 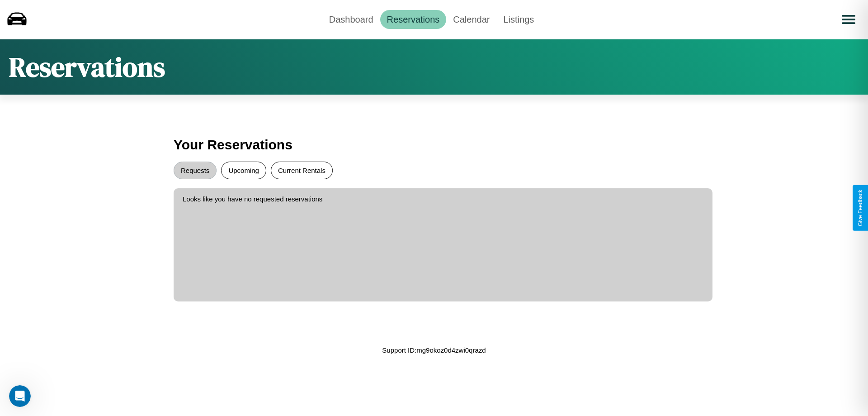 I want to click on div: Give Feedback, so click(x=860, y=208).